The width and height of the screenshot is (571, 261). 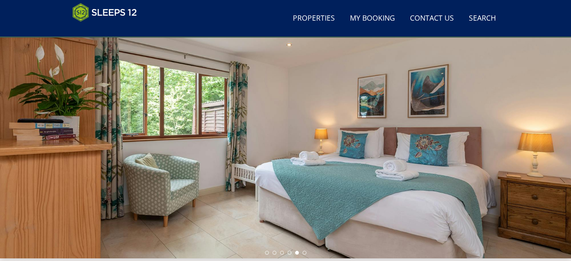 I want to click on a: Properties, so click(x=314, y=18).